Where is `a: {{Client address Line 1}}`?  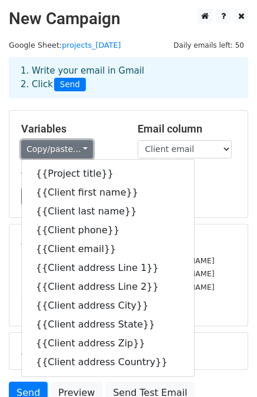
a: {{Client address Line 1}} is located at coordinates (108, 268).